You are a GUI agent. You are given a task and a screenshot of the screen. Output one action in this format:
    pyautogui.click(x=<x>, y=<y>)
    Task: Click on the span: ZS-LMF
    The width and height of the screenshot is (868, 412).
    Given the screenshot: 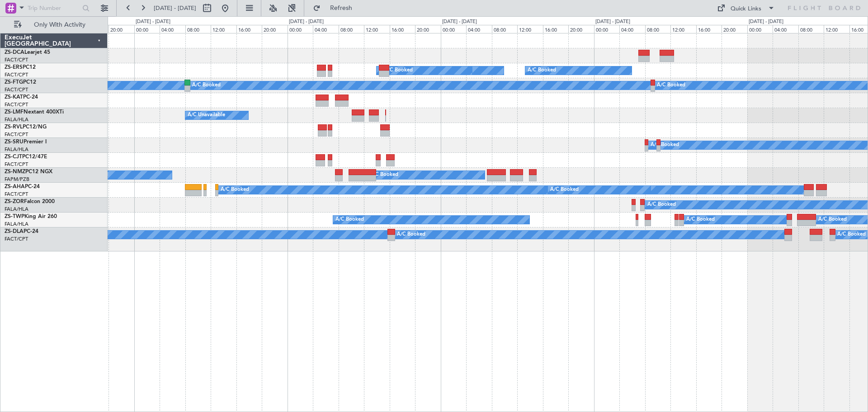 What is the action you would take?
    pyautogui.click(x=14, y=112)
    